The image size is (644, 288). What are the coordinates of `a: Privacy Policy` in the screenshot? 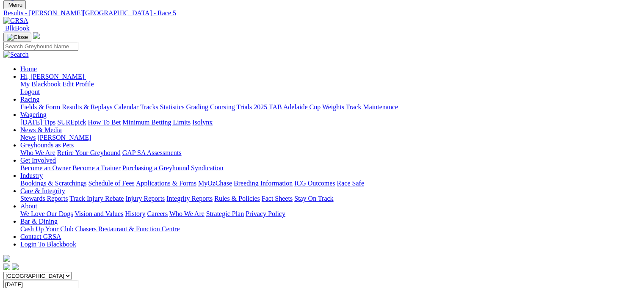 It's located at (266, 214).